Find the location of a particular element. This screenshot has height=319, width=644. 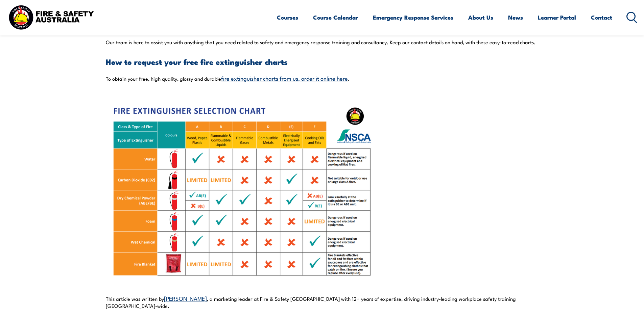

a: Contact is located at coordinates (601, 17).